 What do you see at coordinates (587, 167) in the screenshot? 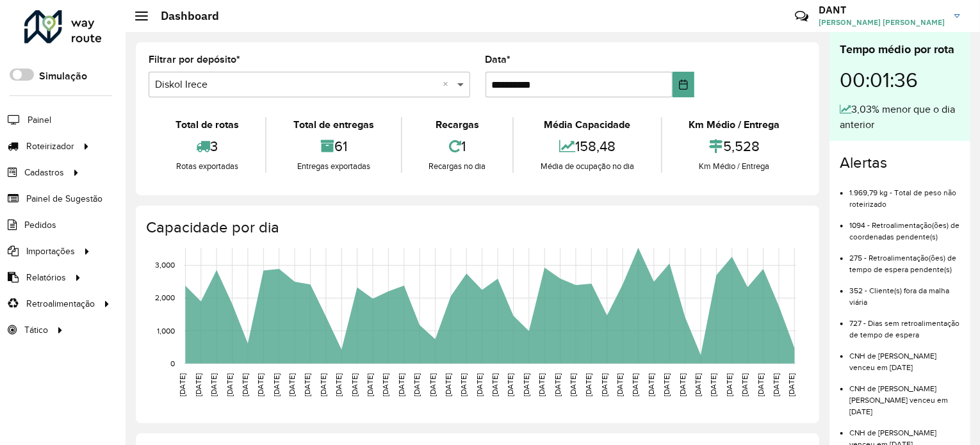
I see `div: Média de ocupação no dia` at bounding box center [587, 167].